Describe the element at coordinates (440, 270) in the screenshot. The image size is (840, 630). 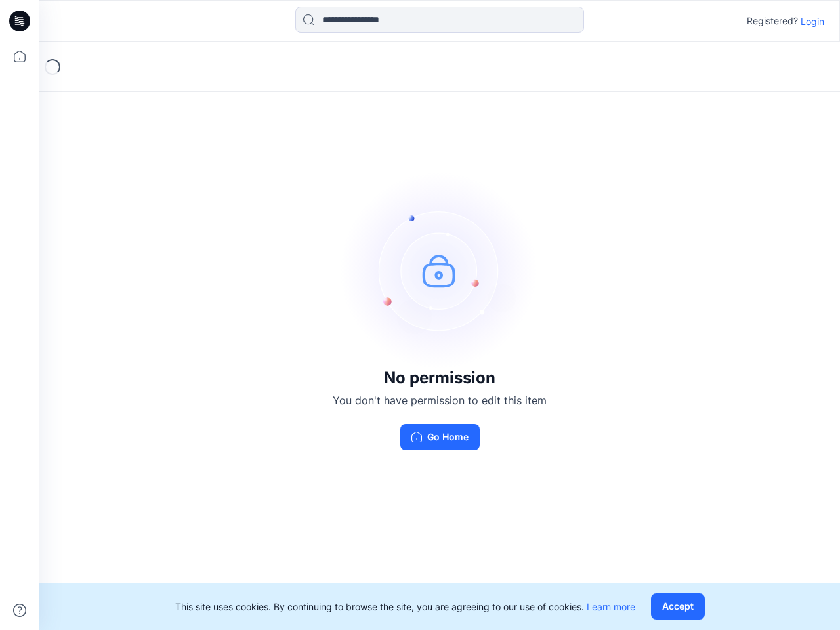
I see `img: no-perm.svg` at that location.